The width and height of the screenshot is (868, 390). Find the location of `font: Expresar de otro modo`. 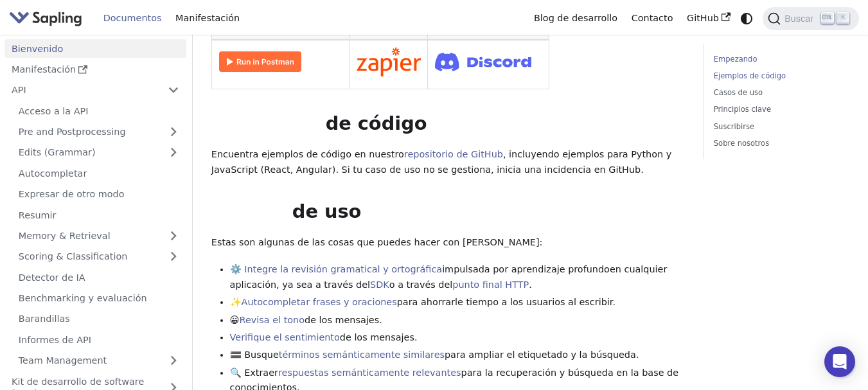

font: Expresar de otro modo is located at coordinates (72, 194).